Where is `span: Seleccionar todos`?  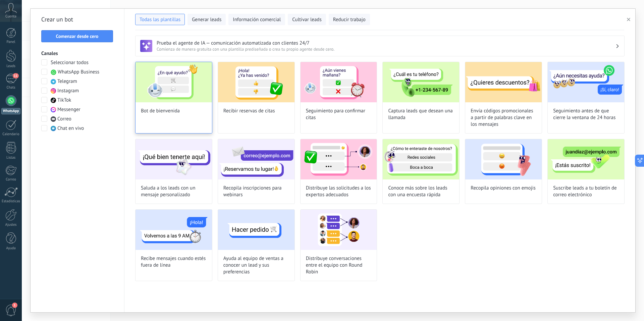
span: Seleccionar todos is located at coordinates (70, 63).